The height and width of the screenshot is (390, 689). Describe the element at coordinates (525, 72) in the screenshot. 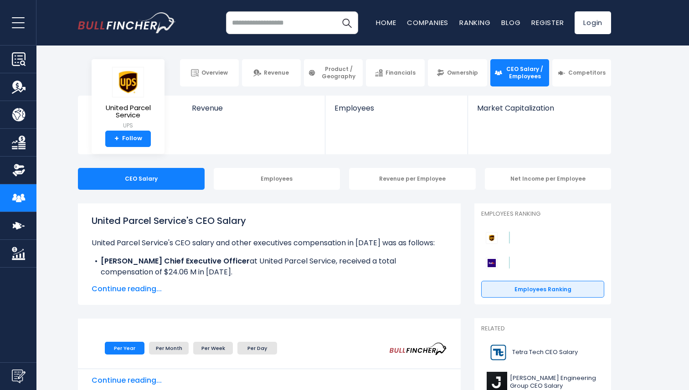

I see `span: CEO Salary / Employees` at that location.